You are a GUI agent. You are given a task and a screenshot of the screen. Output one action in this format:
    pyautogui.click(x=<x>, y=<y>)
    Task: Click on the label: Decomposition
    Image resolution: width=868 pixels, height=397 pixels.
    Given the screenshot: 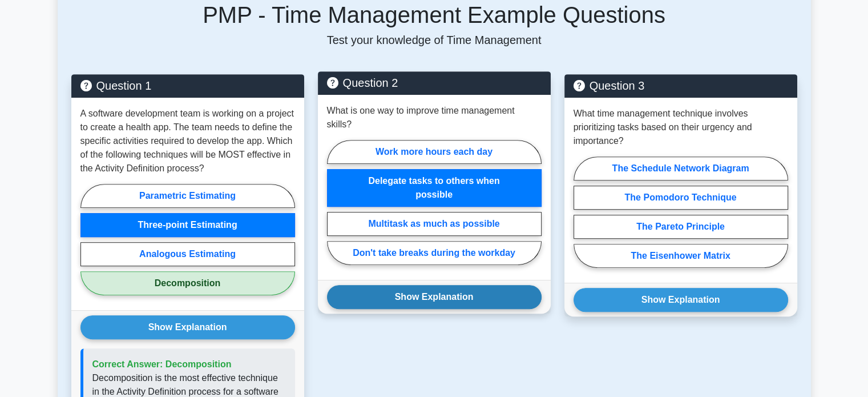 What is the action you would take?
    pyautogui.click(x=188, y=284)
    